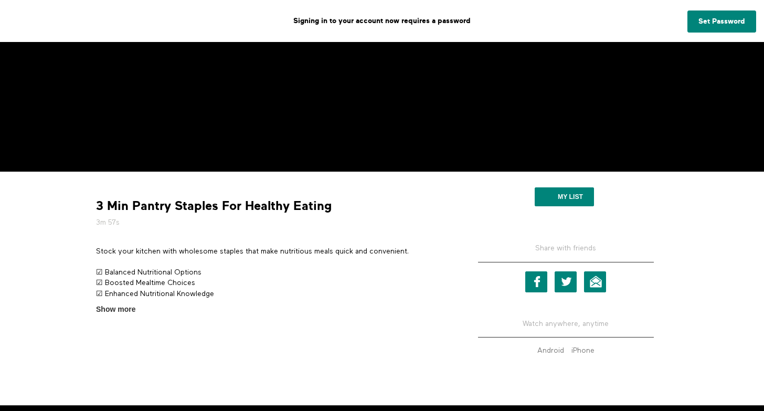 The image size is (764, 411). I want to click on a: Facebook, so click(536, 282).